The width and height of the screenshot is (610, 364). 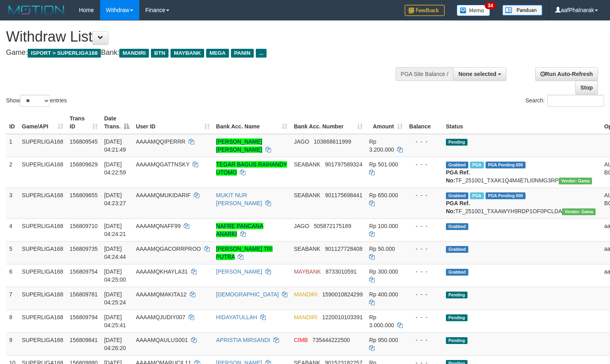 What do you see at coordinates (84, 123) in the screenshot?
I see `th: Trans ID: activate to sort column ascending` at bounding box center [84, 123].